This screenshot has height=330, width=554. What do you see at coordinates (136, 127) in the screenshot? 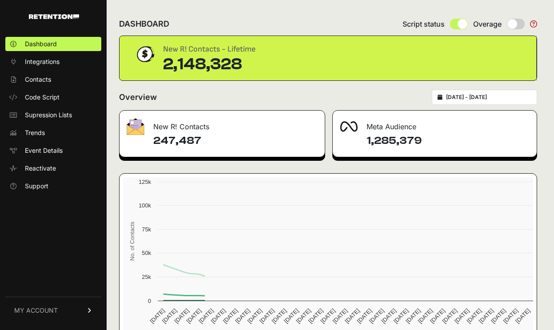
I see `img: fa-envelope-19ae18322b30453b285274b1b8af3d052b27d846a4fbe8435d1a52b978f639a2.png` at bounding box center [136, 127].